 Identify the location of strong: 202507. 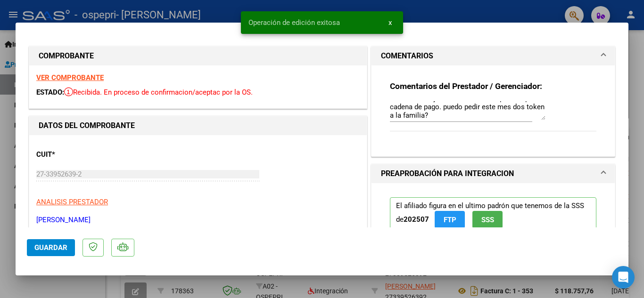
(416, 219).